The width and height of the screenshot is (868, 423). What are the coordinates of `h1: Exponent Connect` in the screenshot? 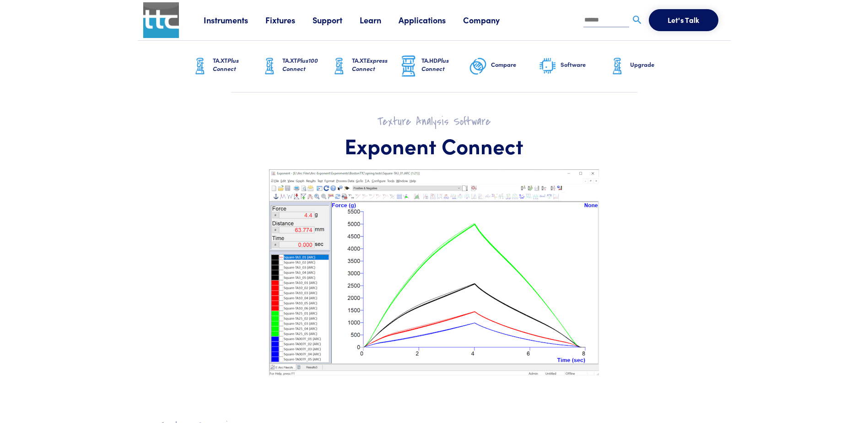 It's located at (434, 145).